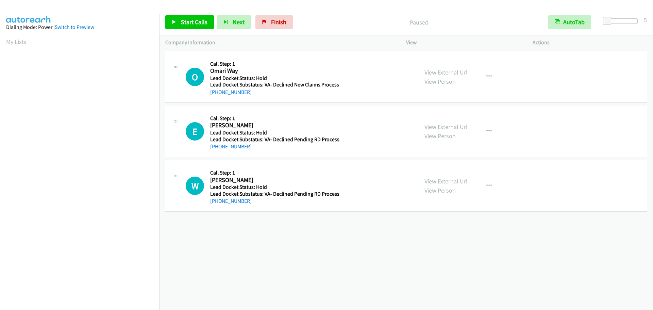 The image size is (653, 310). I want to click on p: View, so click(463, 43).